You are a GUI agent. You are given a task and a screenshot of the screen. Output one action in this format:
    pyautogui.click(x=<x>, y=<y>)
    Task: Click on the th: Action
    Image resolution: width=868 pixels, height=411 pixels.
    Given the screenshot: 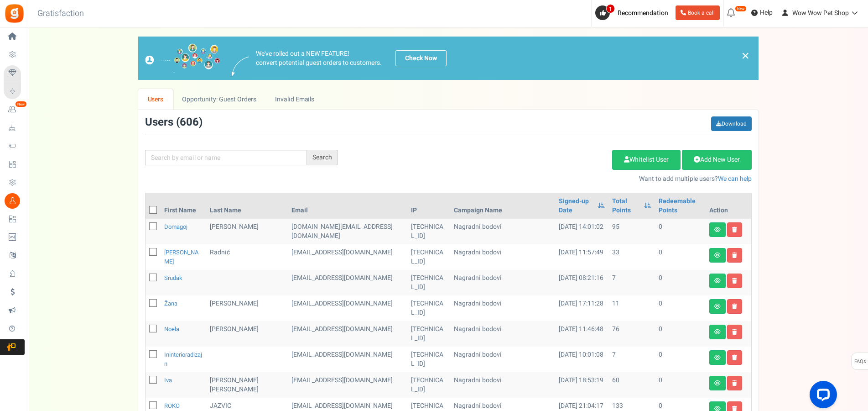 What is the action you would take?
    pyautogui.click(x=728, y=206)
    